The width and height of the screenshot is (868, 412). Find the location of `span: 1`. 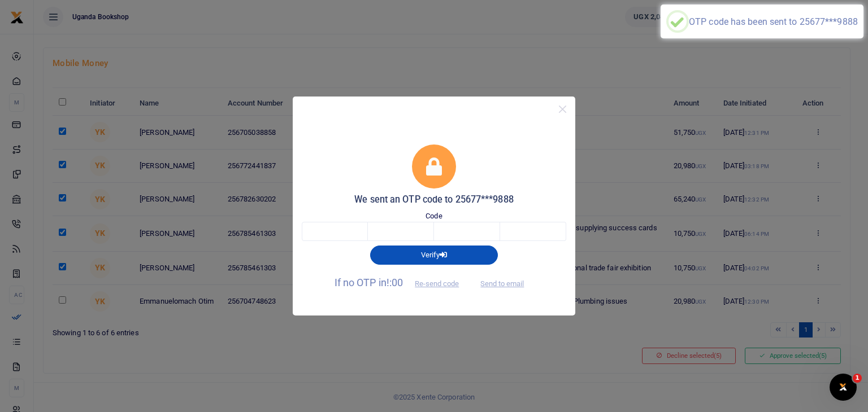

span: 1 is located at coordinates (857, 378).